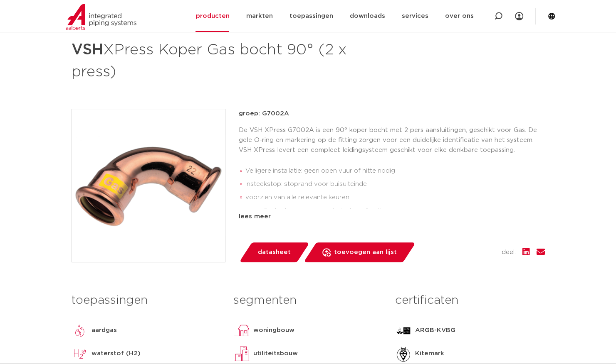 This screenshot has width=616, height=364. What do you see at coordinates (241, 331) in the screenshot?
I see `img: woningbouw` at bounding box center [241, 331].